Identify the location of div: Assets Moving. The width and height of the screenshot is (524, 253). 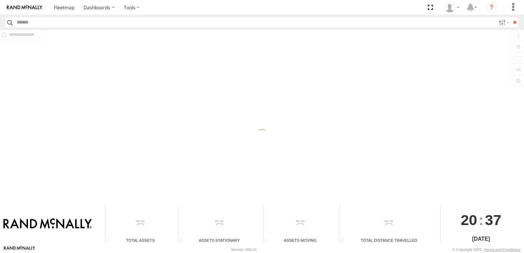
(300, 240).